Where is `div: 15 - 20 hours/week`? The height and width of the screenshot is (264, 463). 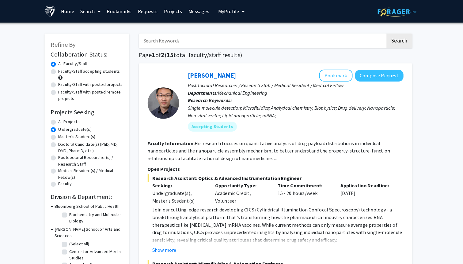
div: 15 - 20 hours/week is located at coordinates (306, 189).